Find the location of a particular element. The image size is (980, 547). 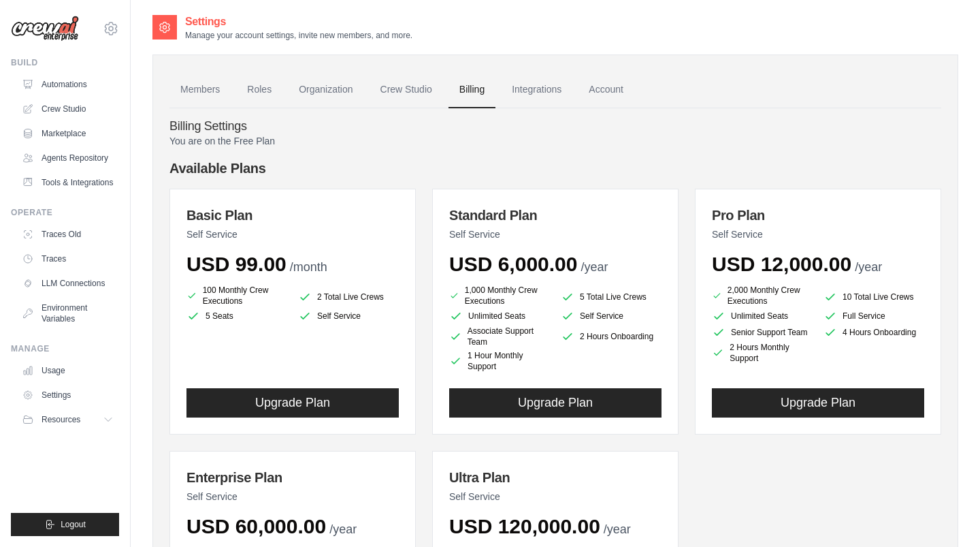

a: Settings is located at coordinates (67, 395).